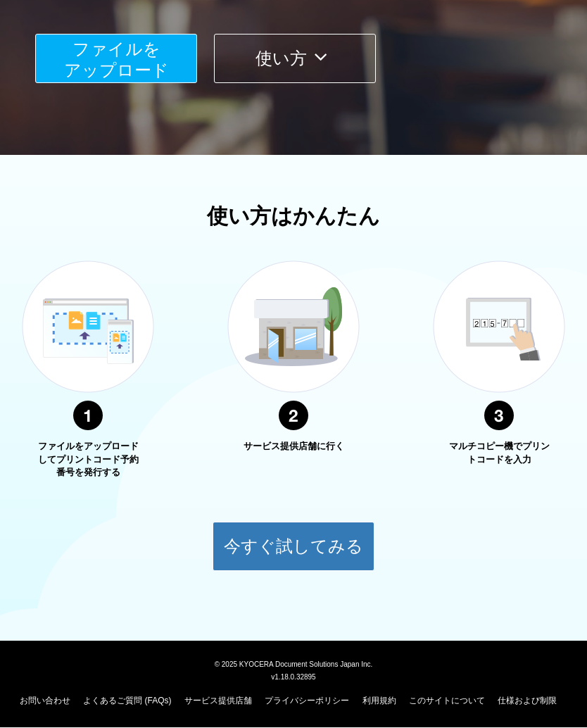  Describe the element at coordinates (218, 701) in the screenshot. I see `a: サービス提供店舗` at that location.